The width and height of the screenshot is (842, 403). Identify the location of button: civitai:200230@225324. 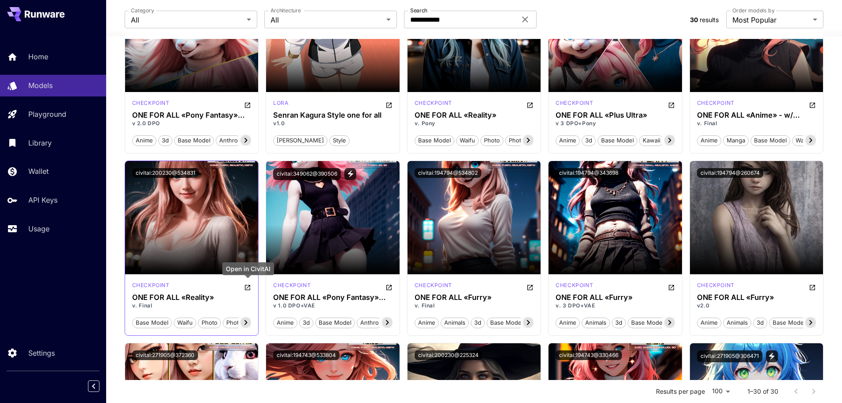
(448, 355).